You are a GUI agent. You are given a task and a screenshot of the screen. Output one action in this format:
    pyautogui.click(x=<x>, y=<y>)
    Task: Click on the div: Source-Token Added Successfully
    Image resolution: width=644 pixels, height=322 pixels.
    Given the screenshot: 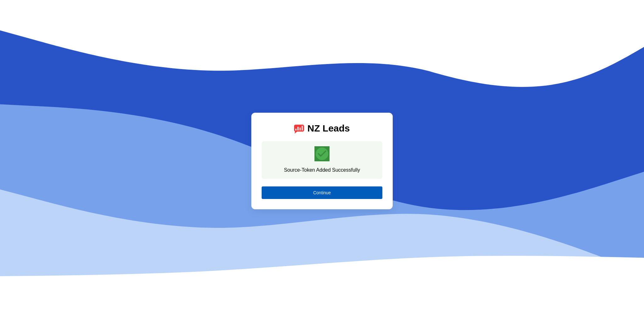 What is the action you would take?
    pyautogui.click(x=322, y=170)
    